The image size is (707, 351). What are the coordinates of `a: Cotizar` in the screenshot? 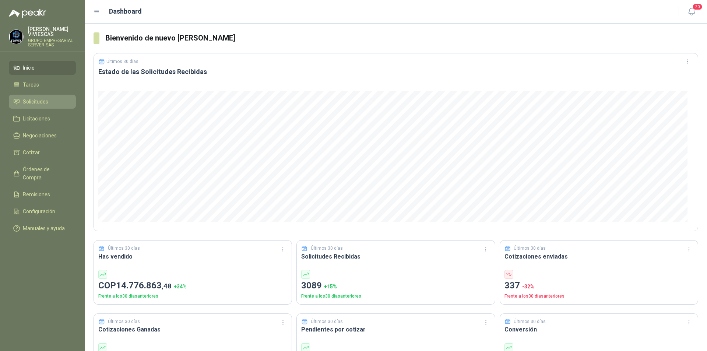 It's located at (42, 152).